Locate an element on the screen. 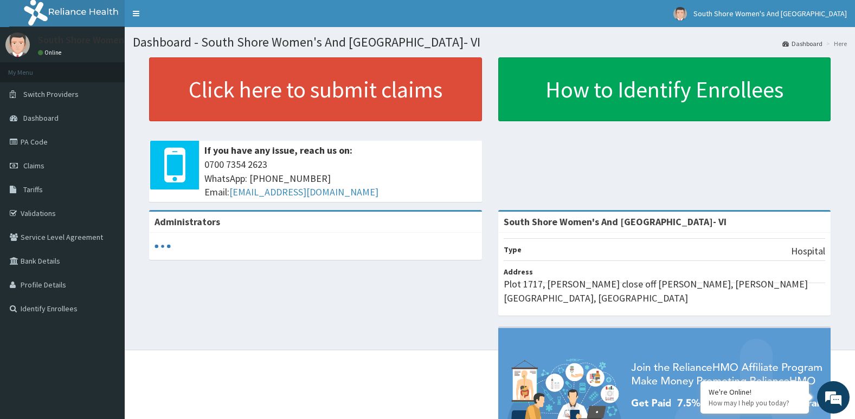 The image size is (855, 419). p: Hospital is located at coordinates (807, 251).